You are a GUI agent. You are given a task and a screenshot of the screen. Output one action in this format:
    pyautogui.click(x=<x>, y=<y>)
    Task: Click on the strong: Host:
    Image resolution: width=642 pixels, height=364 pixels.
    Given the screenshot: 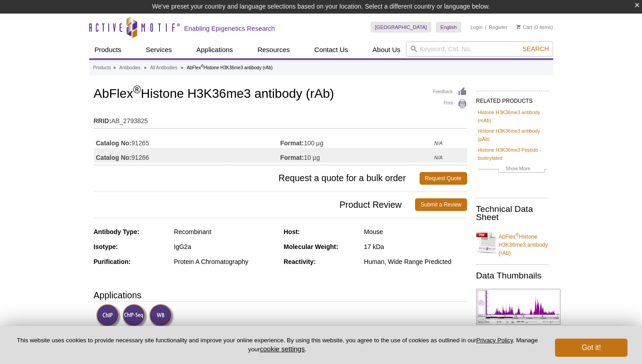 What is the action you would take?
    pyautogui.click(x=292, y=232)
    